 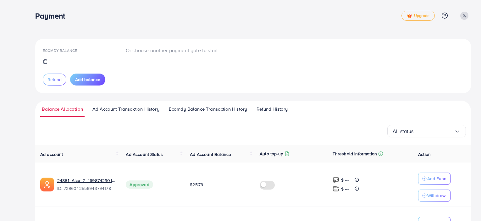 What do you see at coordinates (355, 154) in the screenshot?
I see `p: Threshold information` at bounding box center [355, 154].